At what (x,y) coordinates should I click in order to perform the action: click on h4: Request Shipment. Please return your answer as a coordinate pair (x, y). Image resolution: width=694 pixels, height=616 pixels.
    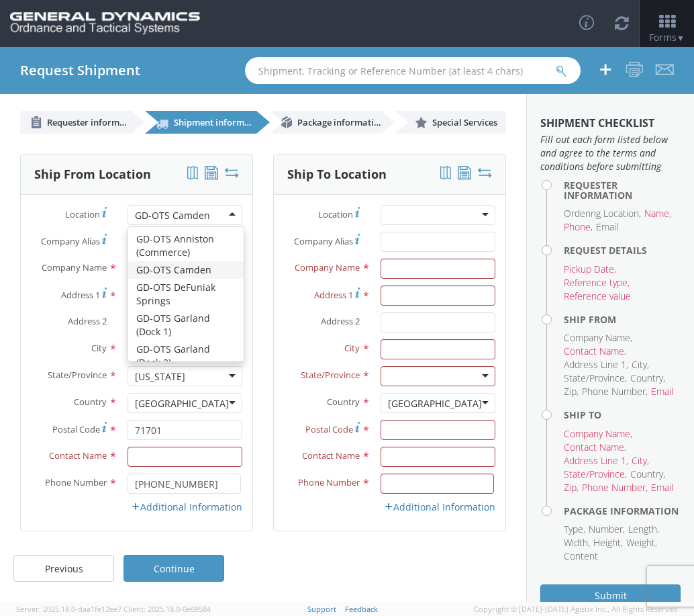
    Looking at the image, I should click on (80, 70).